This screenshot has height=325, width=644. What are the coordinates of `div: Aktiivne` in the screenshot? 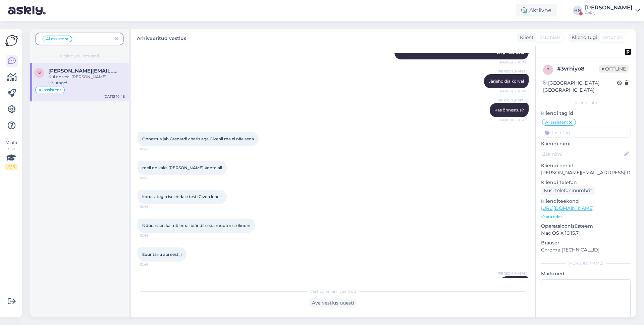 It's located at (537, 10).